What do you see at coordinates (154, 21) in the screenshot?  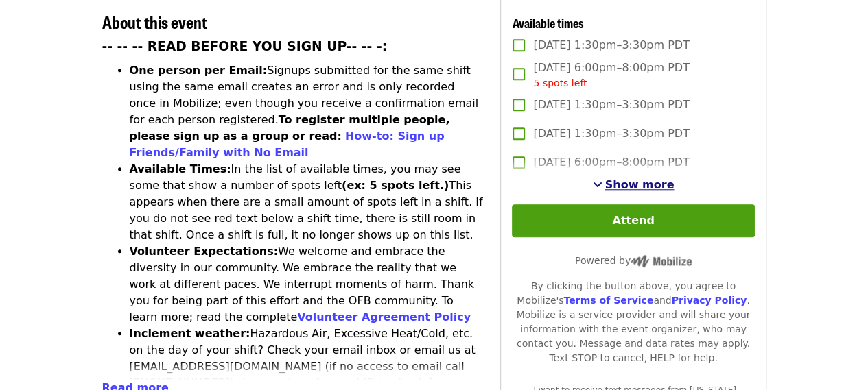 I see `span: About this event` at bounding box center [154, 21].